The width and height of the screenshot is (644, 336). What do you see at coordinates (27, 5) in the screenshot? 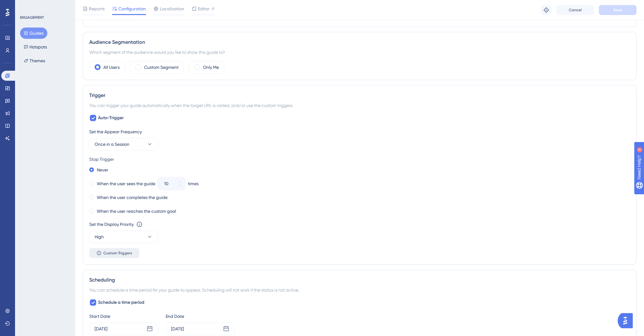
I see `span: Need Help?` at bounding box center [27, 5].